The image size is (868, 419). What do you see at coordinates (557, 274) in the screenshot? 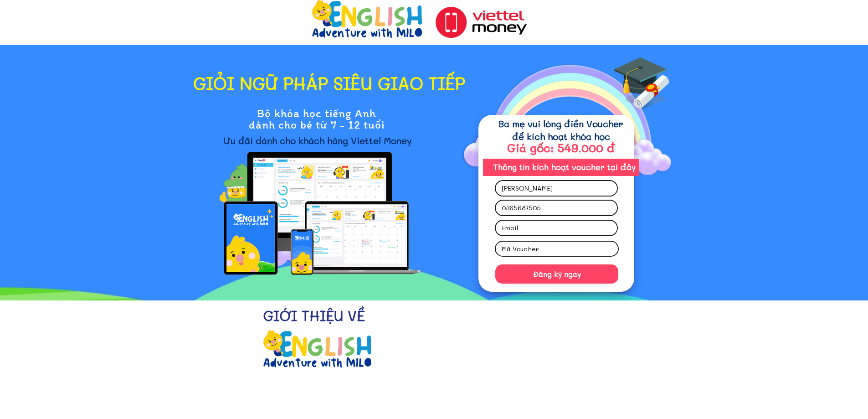
I see `p: Đăng ký ngay` at bounding box center [557, 274].